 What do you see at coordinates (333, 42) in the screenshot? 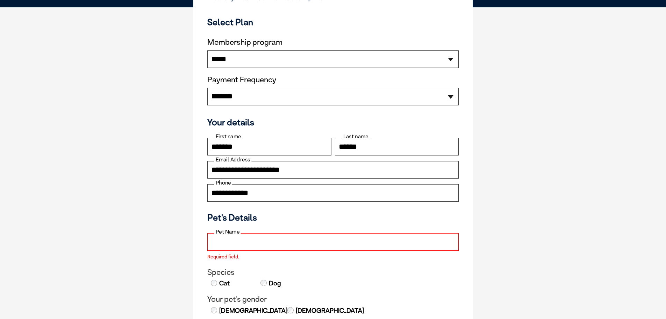
I see `label: Membership program` at bounding box center [333, 42].